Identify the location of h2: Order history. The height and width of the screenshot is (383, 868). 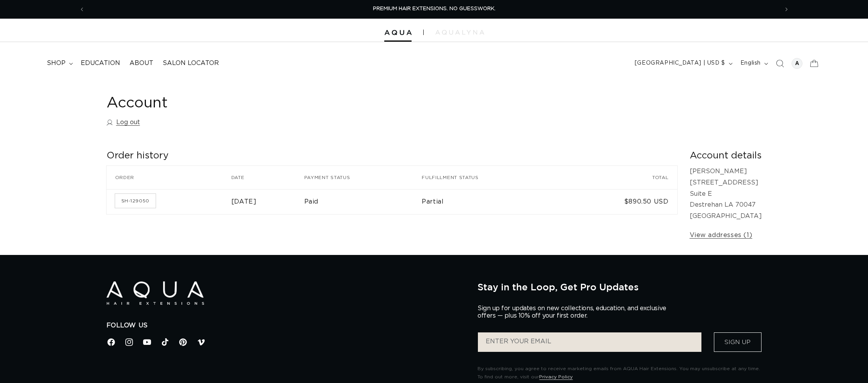
(391, 155).